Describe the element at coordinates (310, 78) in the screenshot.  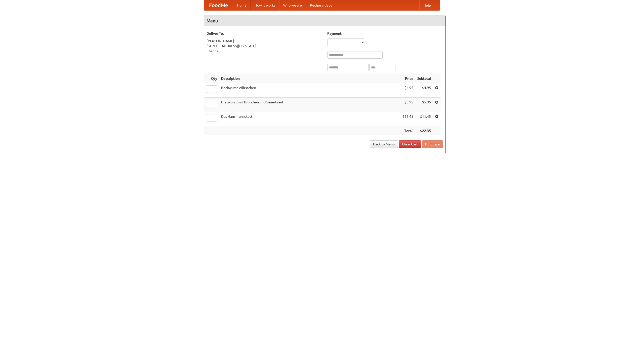
I see `th: Description` at that location.